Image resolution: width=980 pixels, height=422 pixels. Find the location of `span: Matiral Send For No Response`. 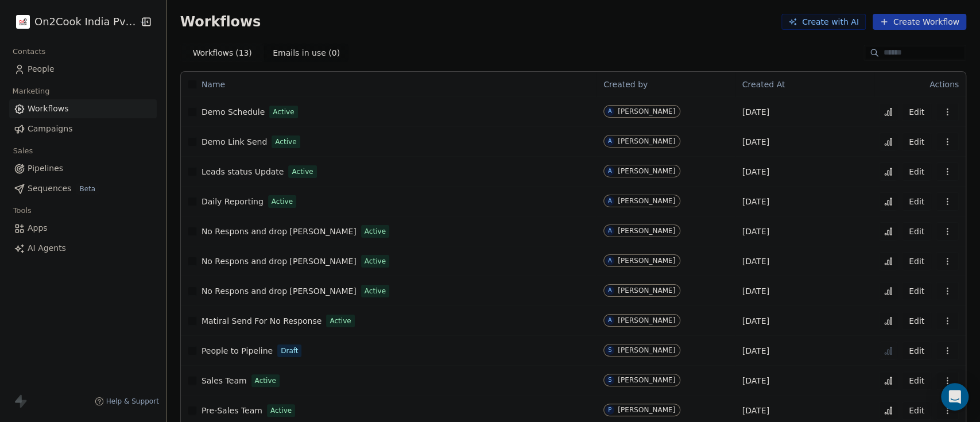

span: Matiral Send For No Response is located at coordinates (262, 321).